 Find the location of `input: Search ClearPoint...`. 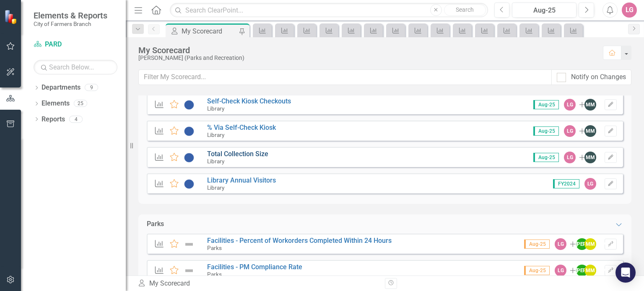

input: Search ClearPoint... is located at coordinates (329, 10).